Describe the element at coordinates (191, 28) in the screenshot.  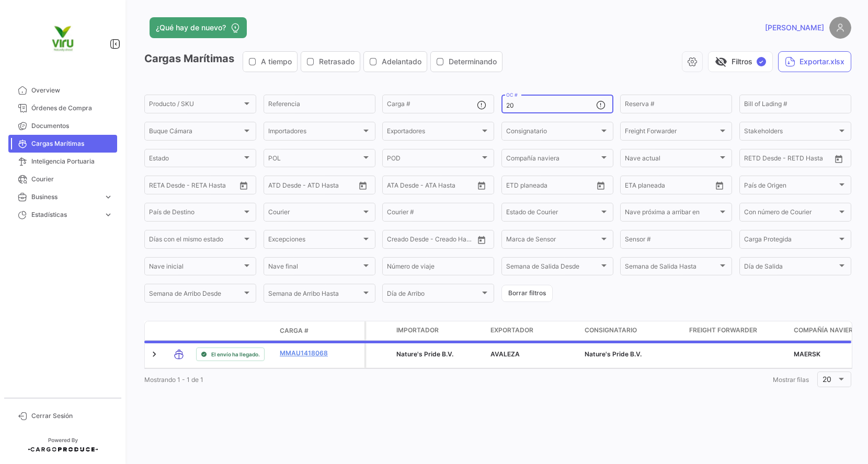
I see `span: ¿Qué hay de nuevo?` at that location.